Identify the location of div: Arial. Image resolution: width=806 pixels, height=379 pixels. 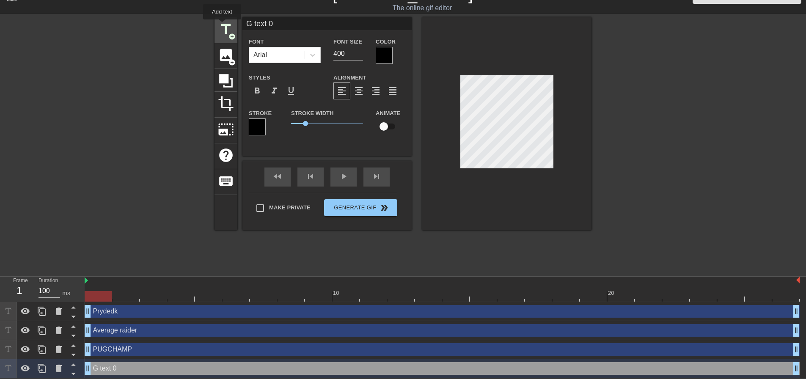
(260, 55).